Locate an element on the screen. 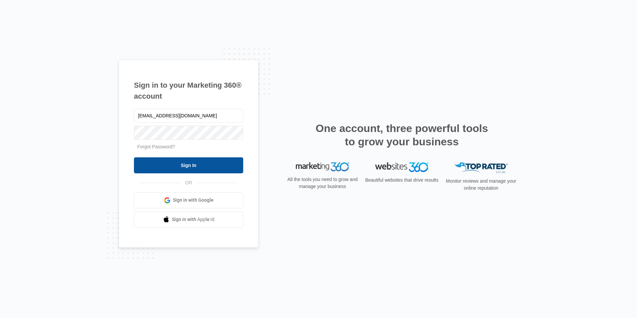 Image resolution: width=637 pixels, height=318 pixels. input: Sign In is located at coordinates (189, 165).